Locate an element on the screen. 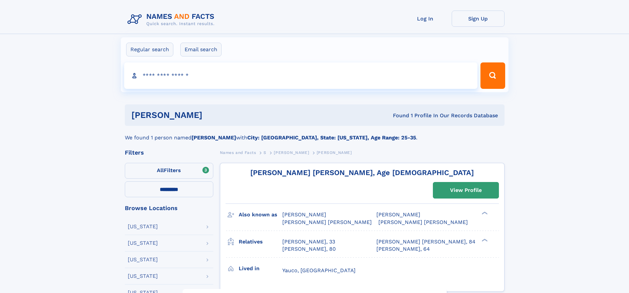 Image resolution: width=629 pixels, height=293 pixels. div: Browse Locations is located at coordinates (169, 208).